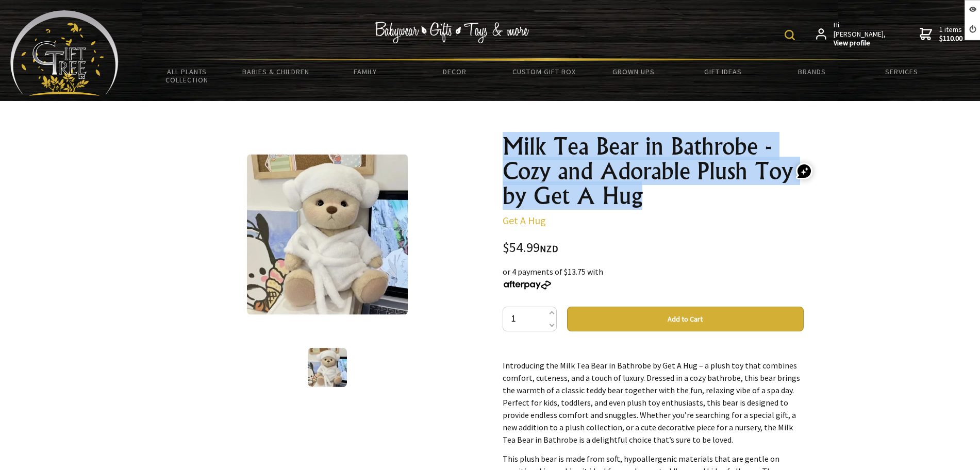  Describe the element at coordinates (653, 248) in the screenshot. I see `div: $54.99` at that location.